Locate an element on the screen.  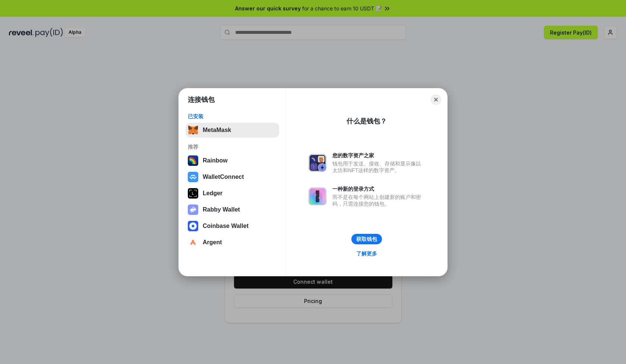
div: 了解更多 is located at coordinates (366, 254).